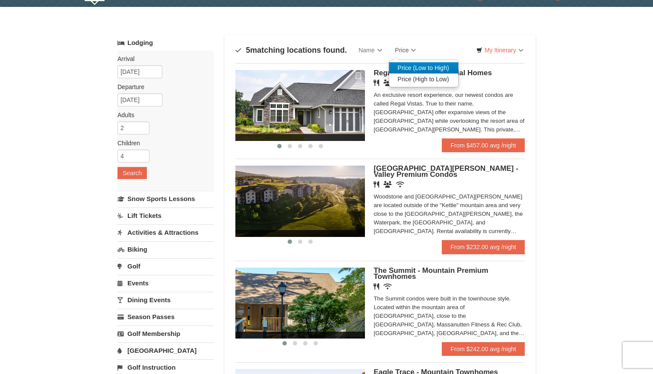 This screenshot has height=374, width=653. I want to click on span: 5, so click(248, 50).